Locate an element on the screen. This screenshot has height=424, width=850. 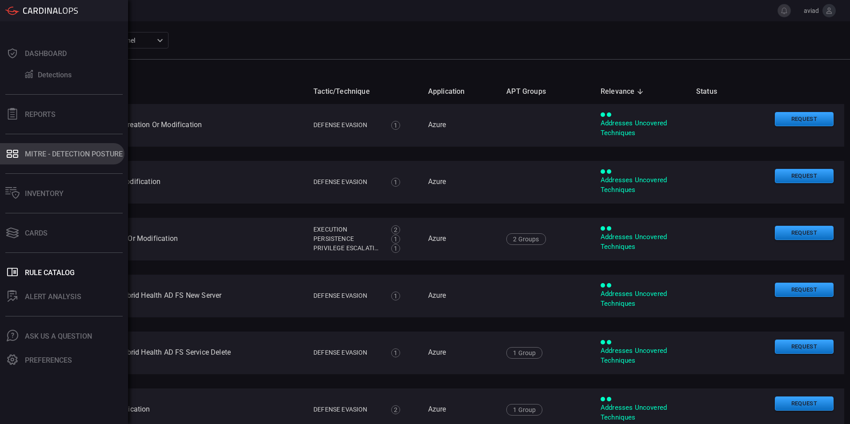
td: Azure - ACR Creation Or Modification is located at coordinates (171, 182).